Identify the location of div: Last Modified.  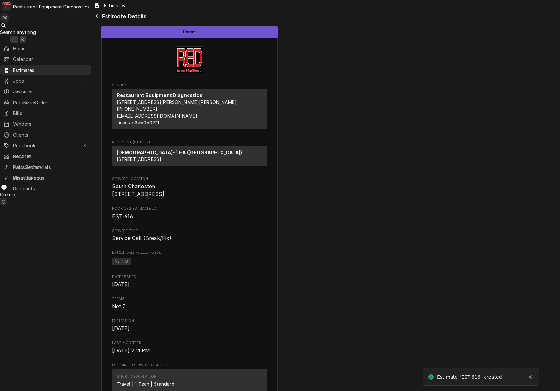
(190, 347).